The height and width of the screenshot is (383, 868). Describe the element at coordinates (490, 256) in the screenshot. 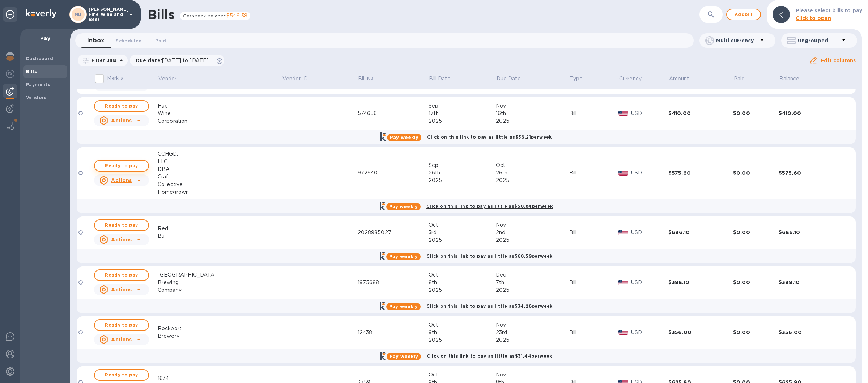

I see `b: Click on this link to pay as little as $60.59 per week` at that location.